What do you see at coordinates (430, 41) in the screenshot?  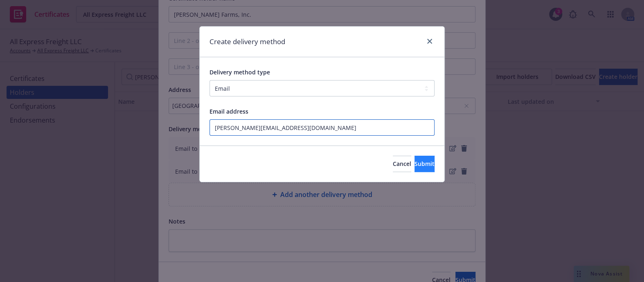 I see `a: close` at bounding box center [430, 41].